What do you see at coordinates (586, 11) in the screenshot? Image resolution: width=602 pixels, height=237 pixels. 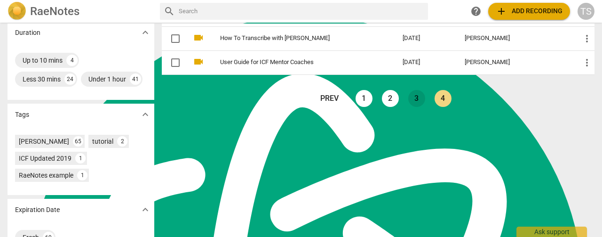 I see `div: TS` at bounding box center [586, 11].